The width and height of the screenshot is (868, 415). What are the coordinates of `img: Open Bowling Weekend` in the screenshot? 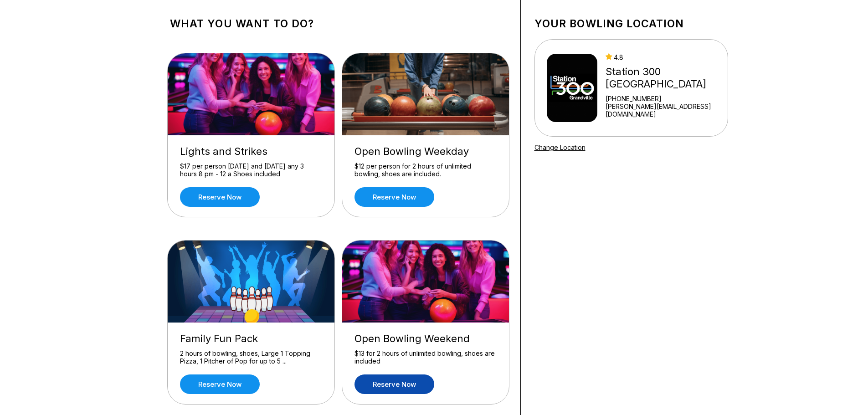 It's located at (426, 282).